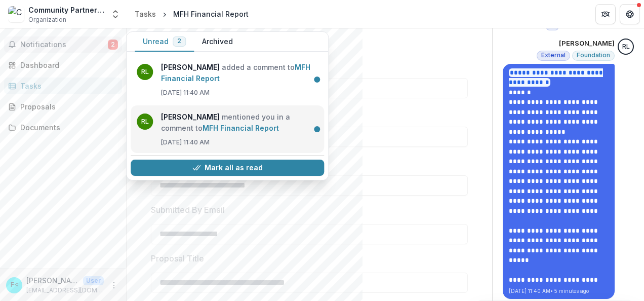 The width and height of the screenshot is (644, 301). What do you see at coordinates (62, 64) in the screenshot?
I see `a: Dashboard` at bounding box center [62, 64].